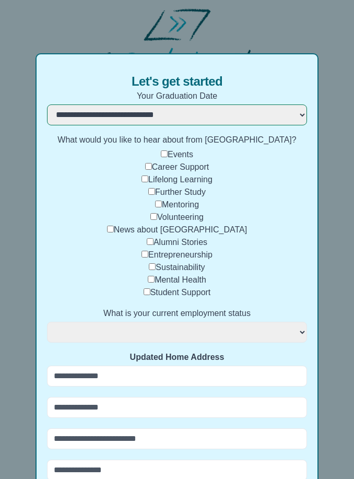  I want to click on span: Let's get started, so click(177, 81).